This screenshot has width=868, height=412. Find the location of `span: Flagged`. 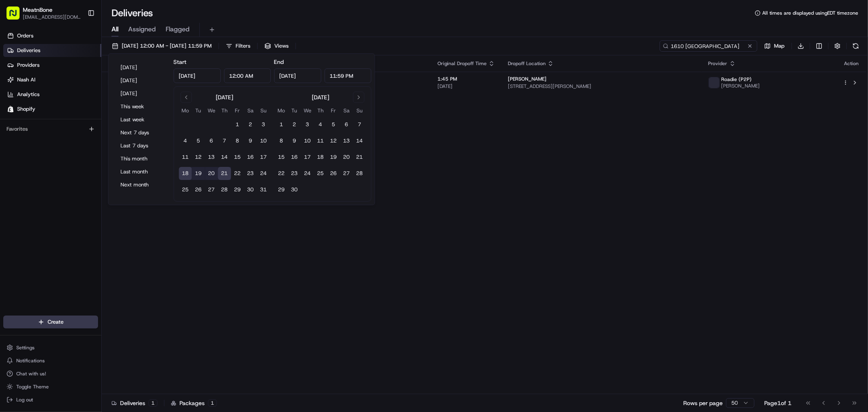

span: Flagged is located at coordinates (178, 29).